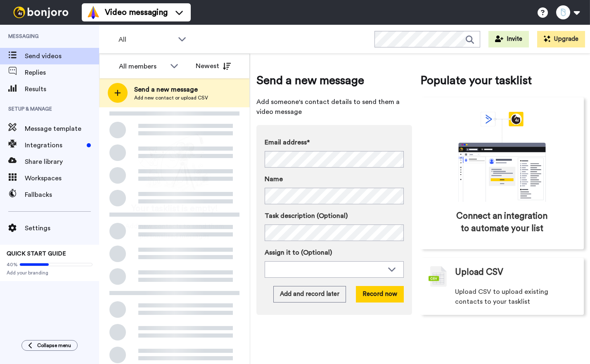 The width and height of the screenshot is (590, 364). Describe the element at coordinates (310, 294) in the screenshot. I see `button: Add and record later` at that location.